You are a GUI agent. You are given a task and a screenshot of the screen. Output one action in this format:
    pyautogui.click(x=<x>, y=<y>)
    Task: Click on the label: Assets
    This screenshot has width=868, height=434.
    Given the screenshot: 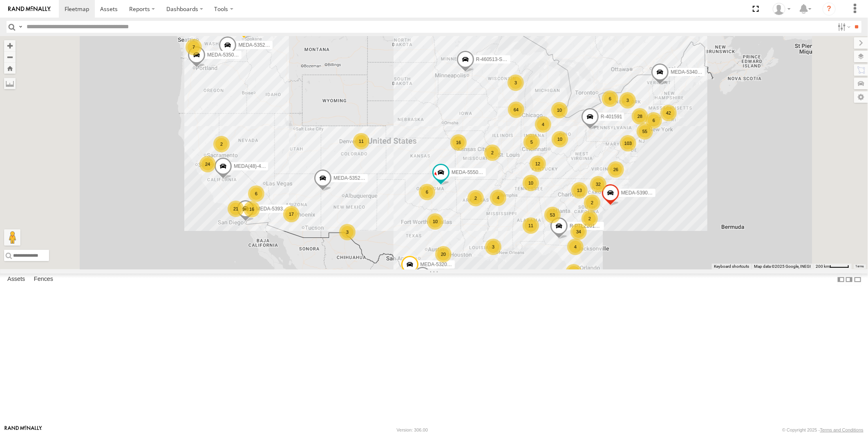 What is the action you would take?
    pyautogui.click(x=16, y=279)
    